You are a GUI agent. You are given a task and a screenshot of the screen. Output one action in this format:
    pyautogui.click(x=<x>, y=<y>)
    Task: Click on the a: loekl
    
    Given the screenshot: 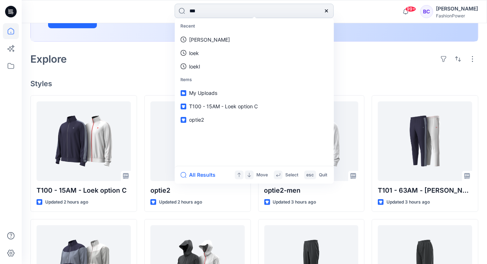 What is the action you would take?
    pyautogui.click(x=254, y=66)
    